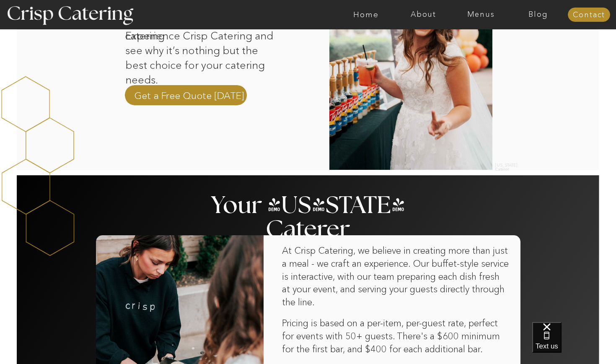 This screenshot has height=364, width=616. I want to click on p: Pricing is based on a per-item, per-guest rate, perfect for events with 50+ guests. There's a $60..., so click(396, 337).